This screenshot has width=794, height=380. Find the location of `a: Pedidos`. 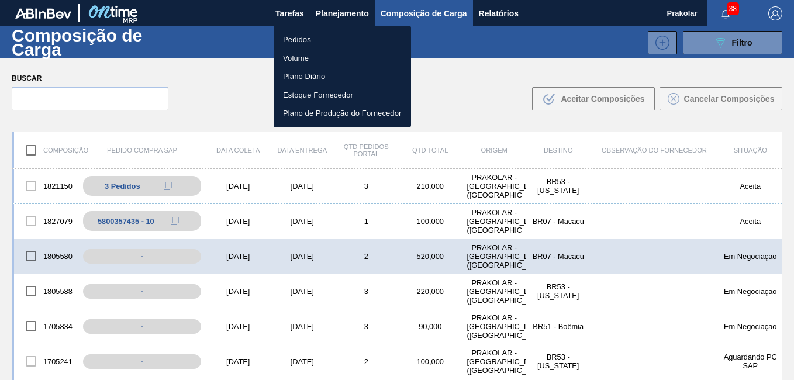

a: Pedidos is located at coordinates (342, 40).